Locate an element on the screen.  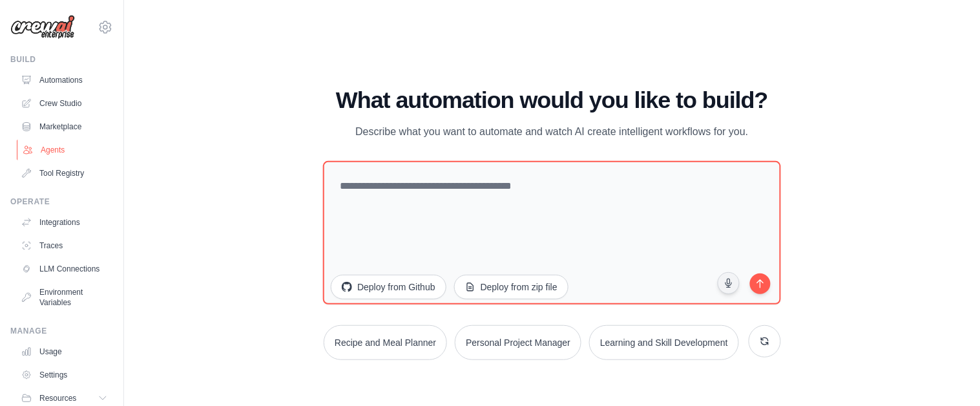
button: Personal Project Manager is located at coordinates (519, 342).